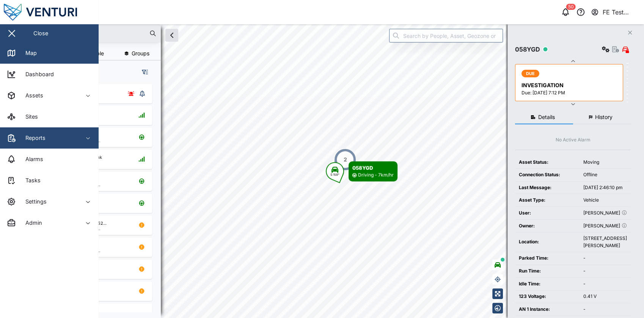 Image resolution: width=644 pixels, height=318 pixels. Describe the element at coordinates (605, 296) in the screenshot. I see `div: 0.41 V` at that location.